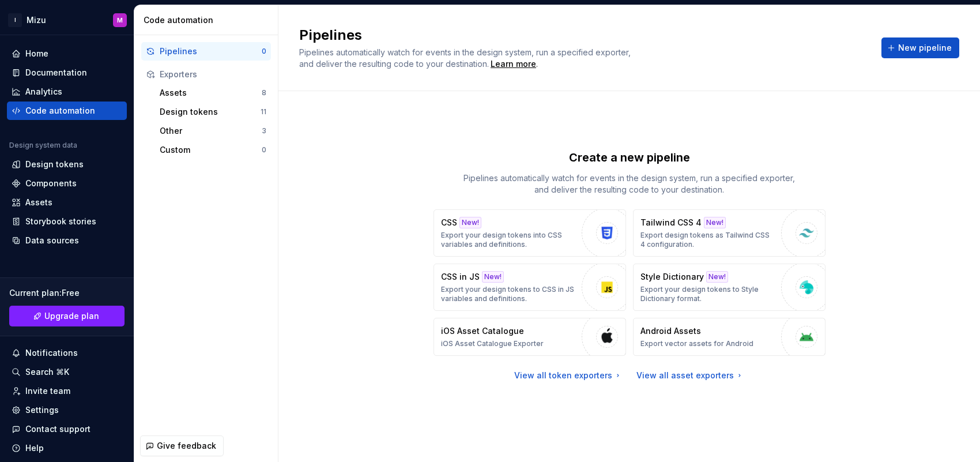 Image resolution: width=980 pixels, height=462 pixels. What do you see at coordinates (67, 448) in the screenshot?
I see `button: Help` at bounding box center [67, 448].